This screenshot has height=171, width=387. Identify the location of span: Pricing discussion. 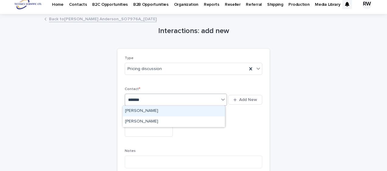
(144, 69).